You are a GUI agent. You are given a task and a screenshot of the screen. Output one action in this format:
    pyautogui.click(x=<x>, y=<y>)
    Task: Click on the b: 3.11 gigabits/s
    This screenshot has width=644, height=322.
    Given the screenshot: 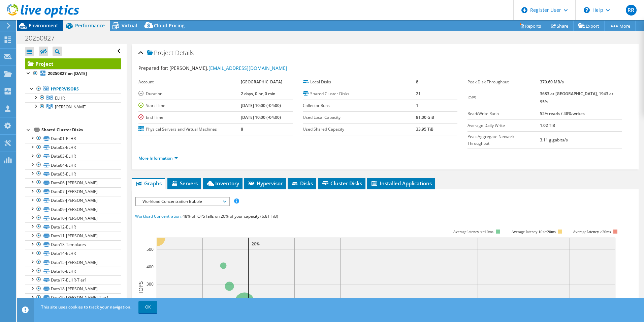 What is the action you would take?
    pyautogui.click(x=554, y=140)
    